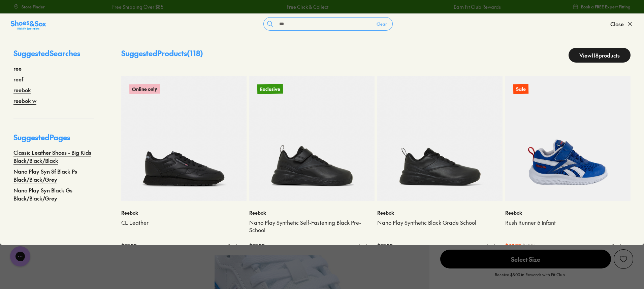  Describe the element at coordinates (184, 138) in the screenshot. I see `a: Online only` at that location.